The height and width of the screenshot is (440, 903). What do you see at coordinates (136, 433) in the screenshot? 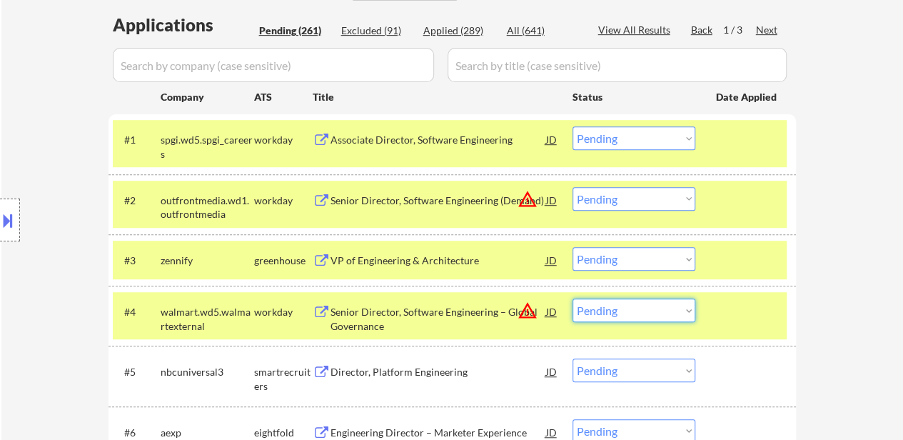
I see `div: #6` at bounding box center [136, 433].